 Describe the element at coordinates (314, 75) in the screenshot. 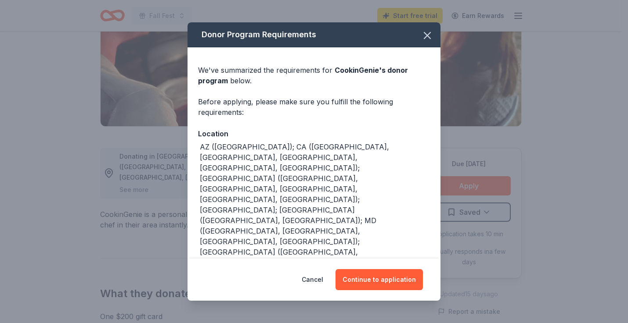

I see `div: We've summarized the requirements for below.` at that location.